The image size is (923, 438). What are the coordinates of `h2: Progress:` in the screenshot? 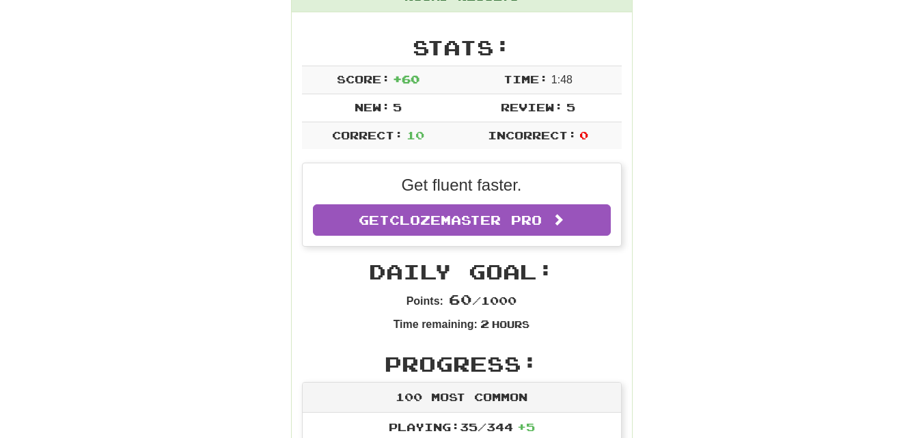 It's located at (462, 363).